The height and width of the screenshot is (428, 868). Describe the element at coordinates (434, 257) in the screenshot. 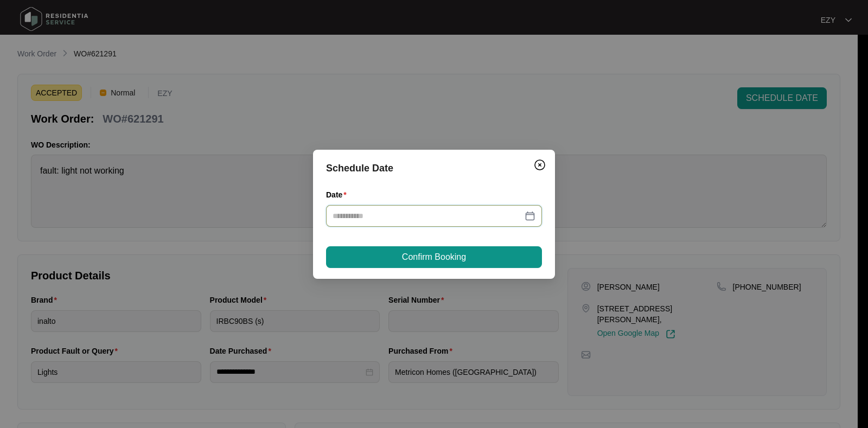

I see `span: Confirm Booking` at that location.